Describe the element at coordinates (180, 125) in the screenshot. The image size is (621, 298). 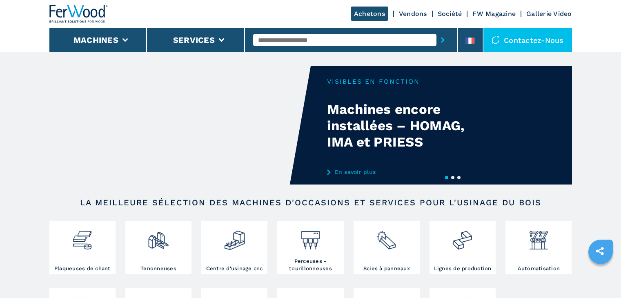
I see `video: Your browser does not support the video tag.` at that location.